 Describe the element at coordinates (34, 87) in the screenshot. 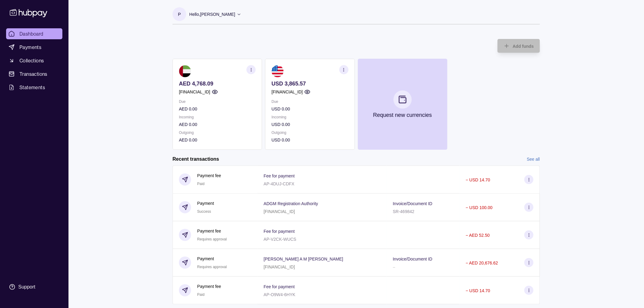

I see `a: Statements` at that location.